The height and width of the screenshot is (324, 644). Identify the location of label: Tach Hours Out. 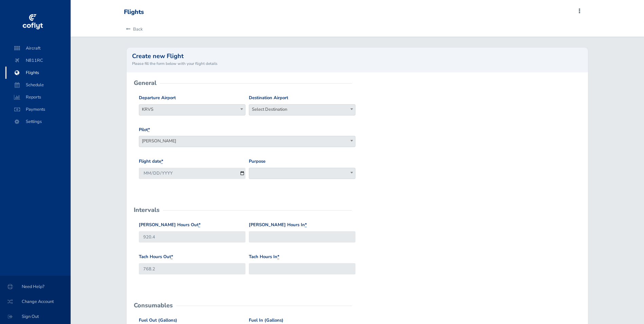
(156, 256).